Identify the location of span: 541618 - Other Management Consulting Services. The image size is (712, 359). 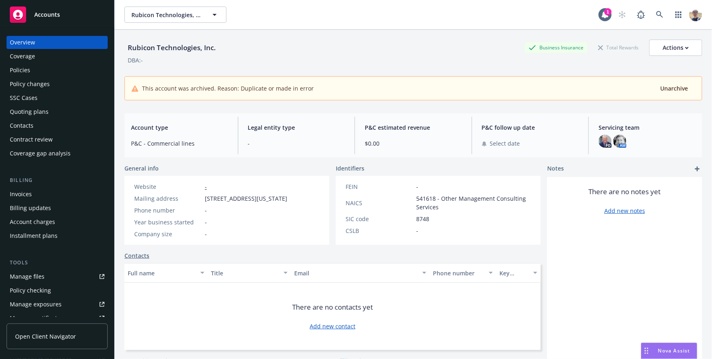
(474, 203).